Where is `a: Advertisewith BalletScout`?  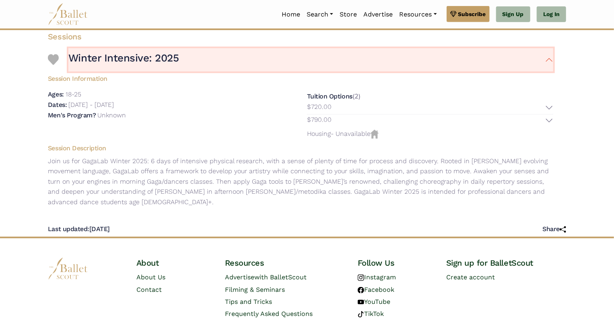
a: Advertisewith BalletScout is located at coordinates (265, 277).